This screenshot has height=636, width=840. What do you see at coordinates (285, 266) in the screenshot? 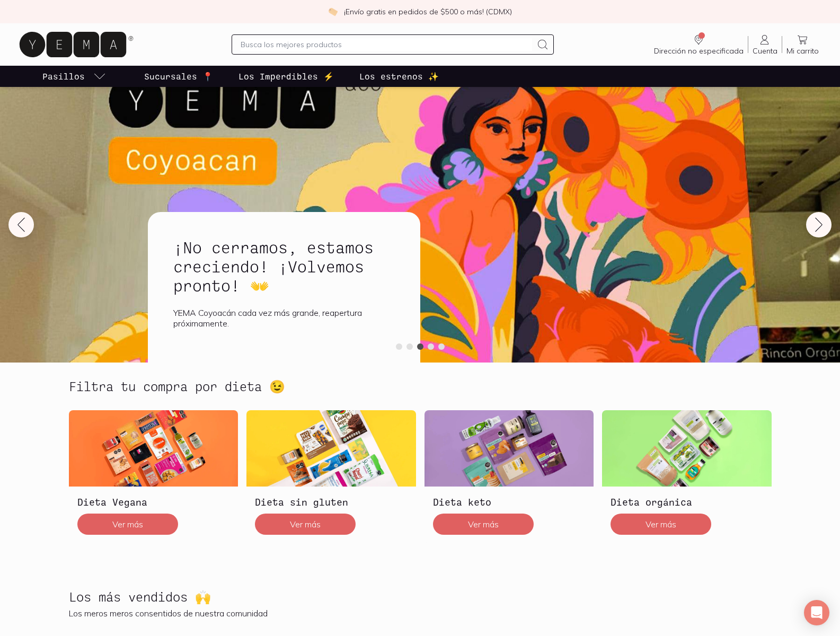
I see `h2: ¡No cerramos, estamos creciendo! ¡Volvemos pronto! 👐` at bounding box center [285, 266].